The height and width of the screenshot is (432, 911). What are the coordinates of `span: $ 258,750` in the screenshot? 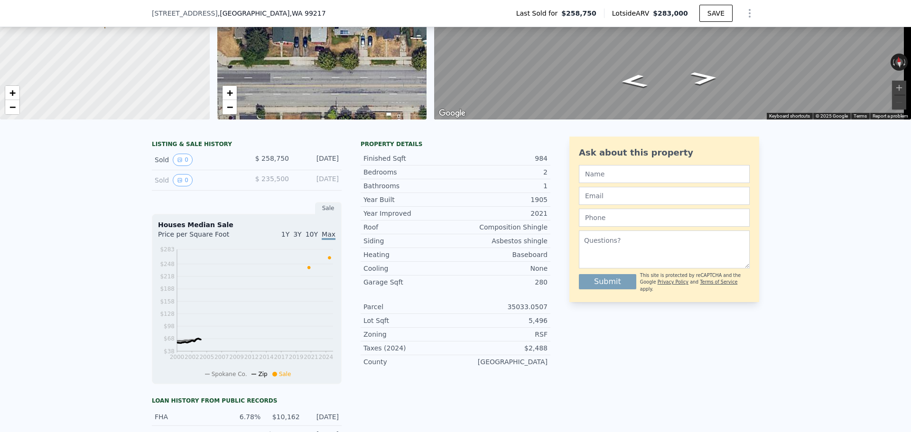 It's located at (272, 158).